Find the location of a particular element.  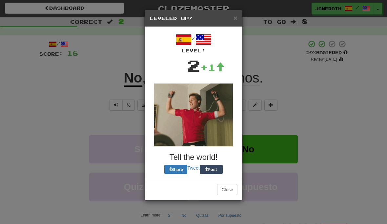

div: 2 is located at coordinates (194, 66).